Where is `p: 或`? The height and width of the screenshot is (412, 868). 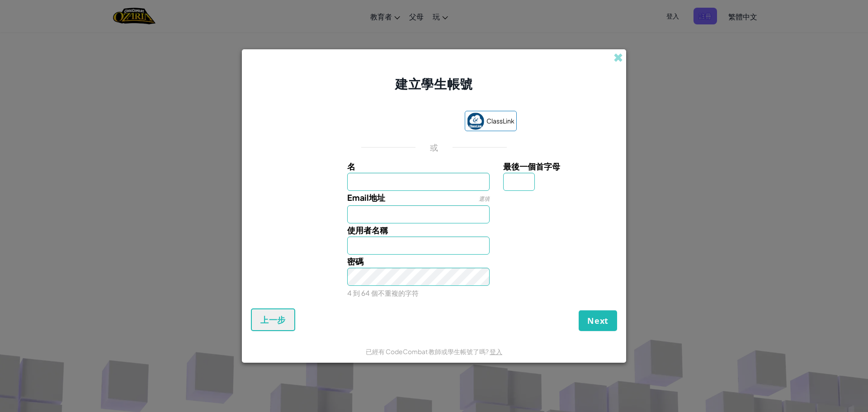 p: 或 is located at coordinates (434, 147).